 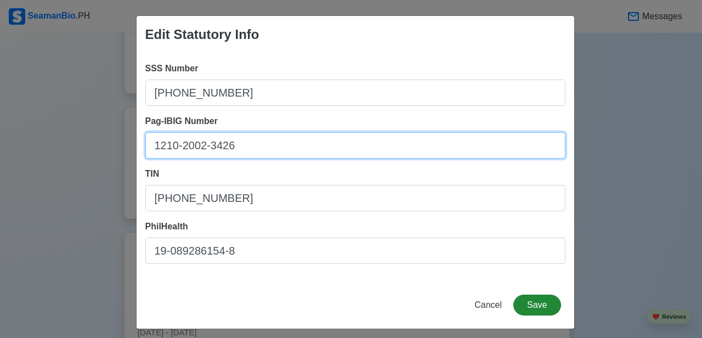 I want to click on button: Cancel, so click(x=488, y=305).